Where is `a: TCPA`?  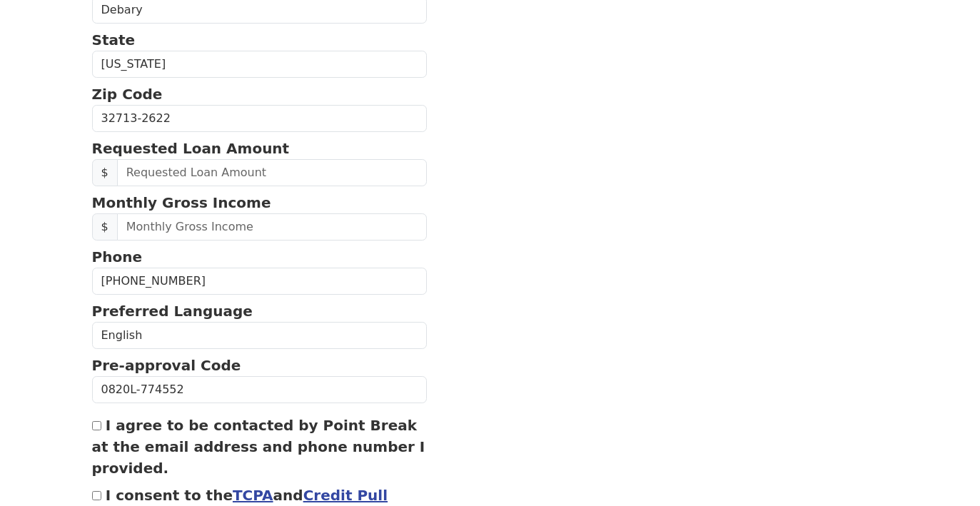 a: TCPA is located at coordinates (252, 495).